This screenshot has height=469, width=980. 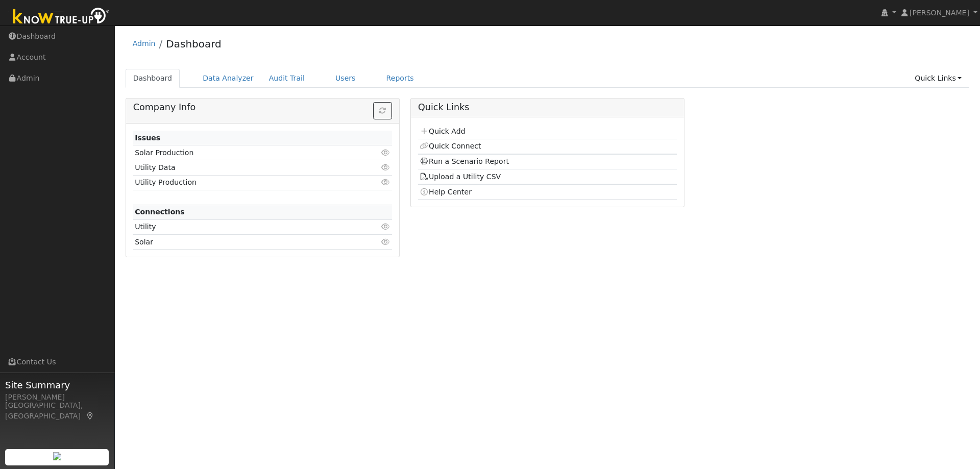 What do you see at coordinates (446, 192) in the screenshot?
I see `a: Help Center` at bounding box center [446, 192].